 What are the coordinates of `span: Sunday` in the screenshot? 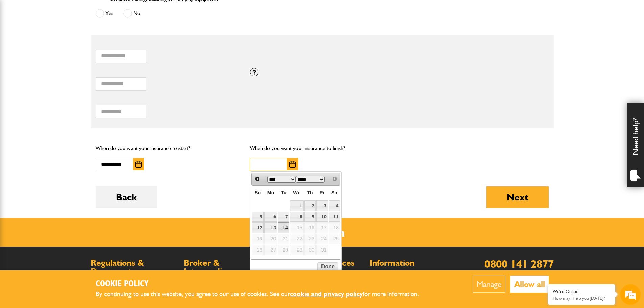 It's located at (257, 193).